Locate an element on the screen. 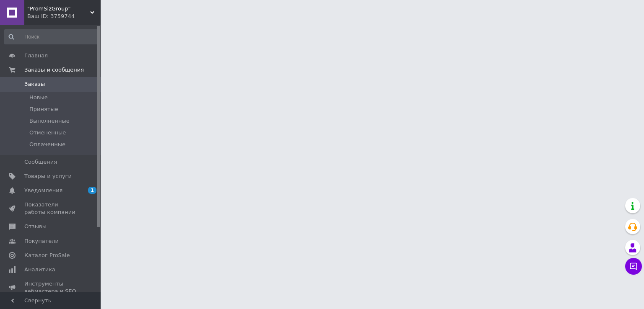  span: 1 is located at coordinates (92, 190).